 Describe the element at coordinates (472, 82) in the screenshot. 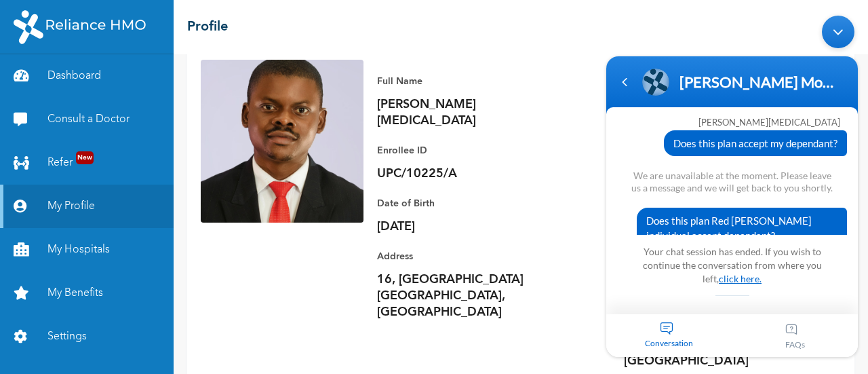

I see `p: Full Name` at that location.